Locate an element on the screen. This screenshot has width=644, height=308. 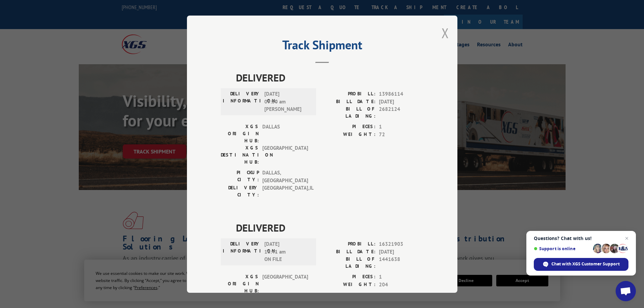
h2: Track Shipment is located at coordinates (322, 47).